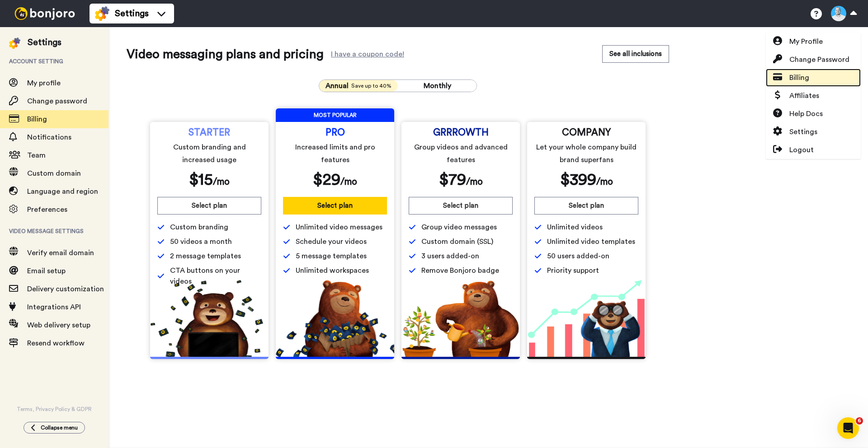 The width and height of the screenshot is (868, 448). Describe the element at coordinates (452, 179) in the screenshot. I see `span: $ 79` at that location.